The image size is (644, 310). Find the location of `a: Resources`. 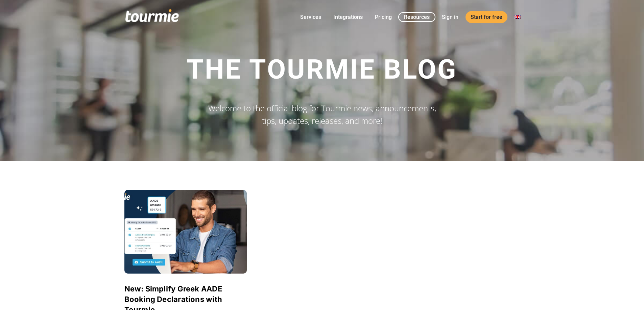

a: Resources is located at coordinates (416, 17).